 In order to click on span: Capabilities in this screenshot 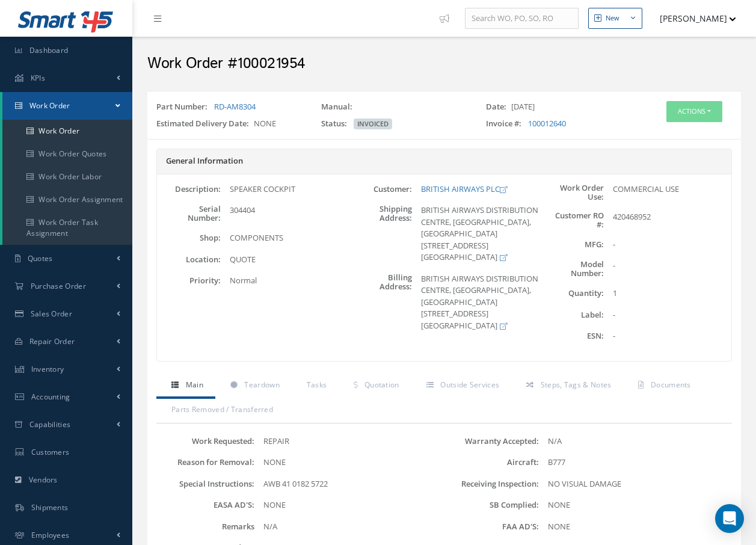, I will do `click(50, 424)`.